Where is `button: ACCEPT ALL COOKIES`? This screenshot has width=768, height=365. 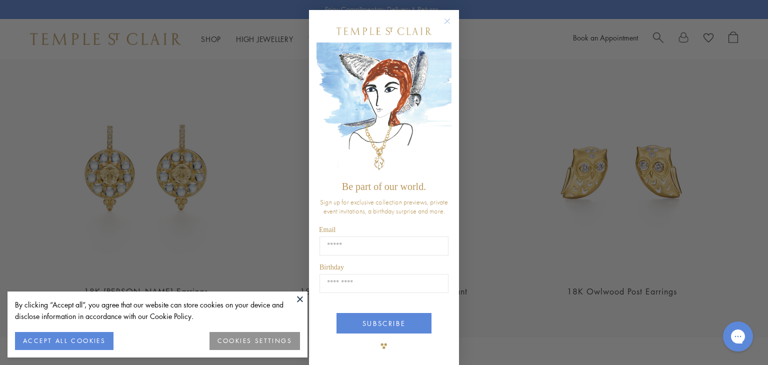 button: ACCEPT ALL COOKIES is located at coordinates (64, 341).